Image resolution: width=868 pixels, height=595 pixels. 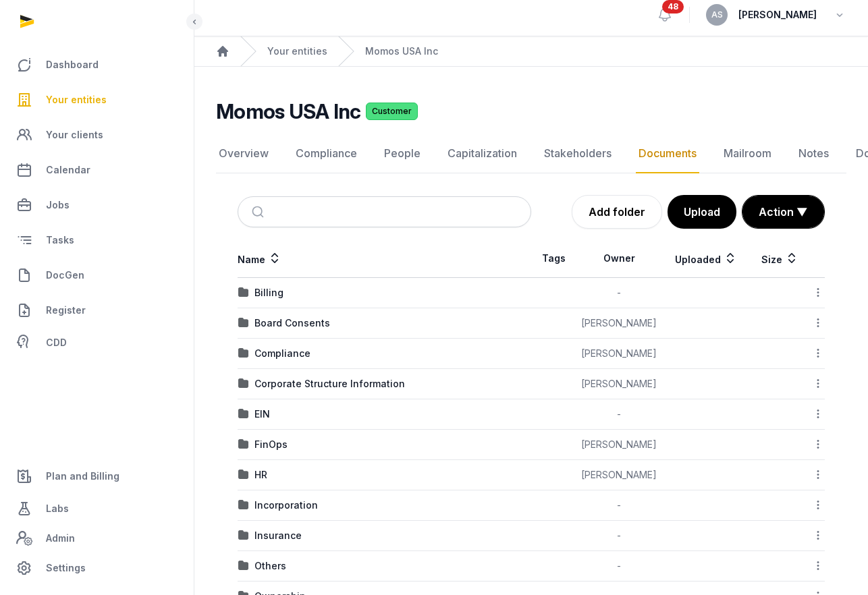 What do you see at coordinates (392, 111) in the screenshot?
I see `span: Customer` at bounding box center [392, 111].